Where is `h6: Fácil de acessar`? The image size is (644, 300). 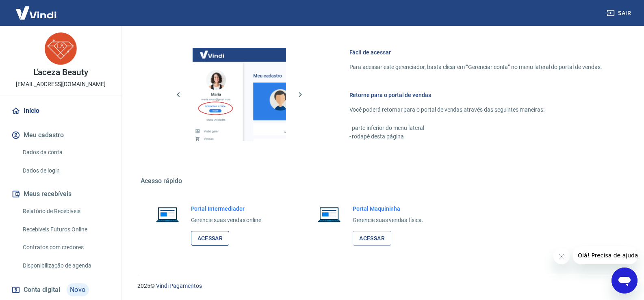
h6: Fácil de acessar is located at coordinates (476, 52).